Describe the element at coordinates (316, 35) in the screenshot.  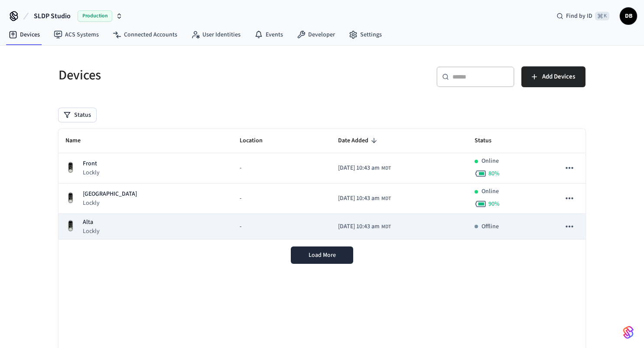
I see `a: Developer` at that location.